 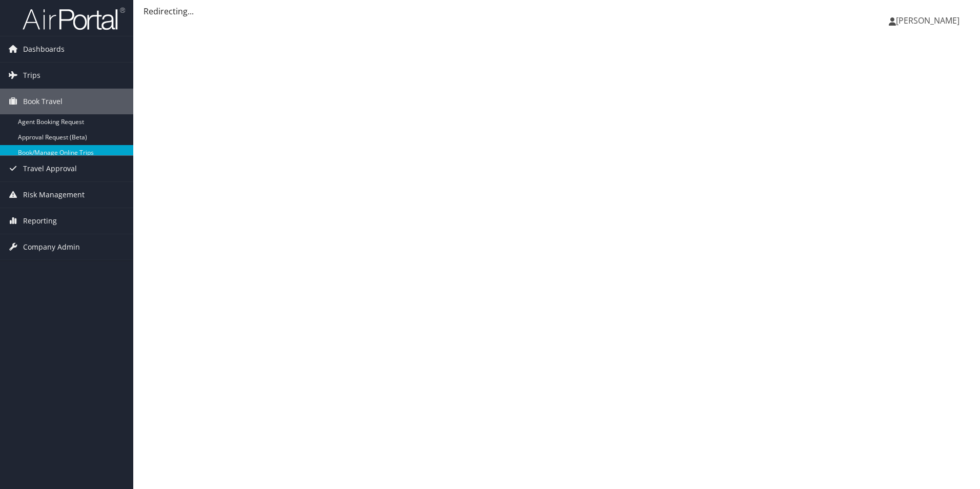 I want to click on span: Travel Approval, so click(x=50, y=169).